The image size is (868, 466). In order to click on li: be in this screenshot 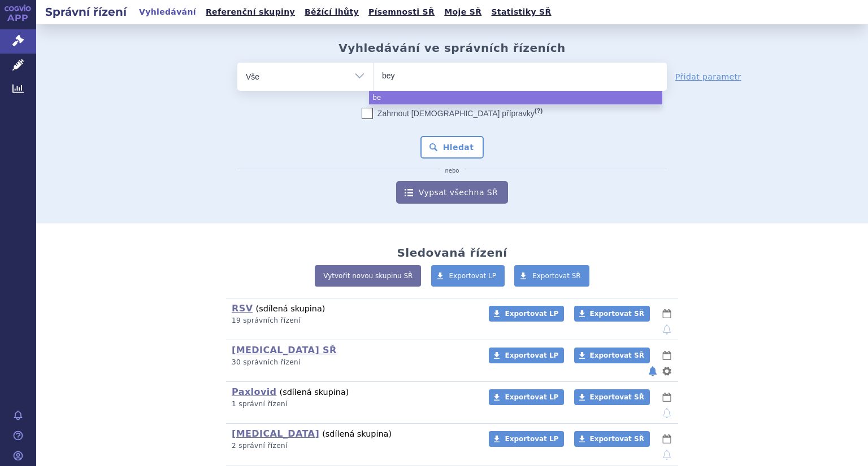, I will do `click(515, 98)`.